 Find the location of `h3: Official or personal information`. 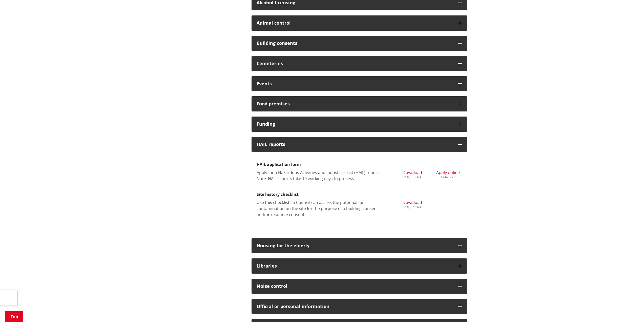

h3: Official or personal information is located at coordinates (355, 307).